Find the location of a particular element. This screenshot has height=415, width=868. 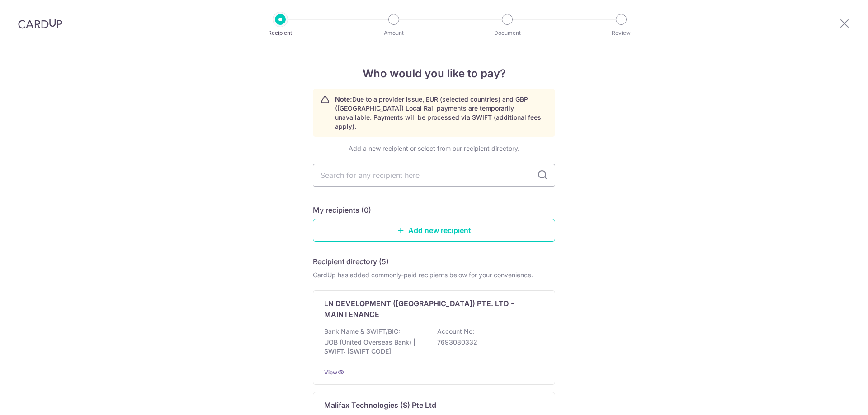

p: Recipient is located at coordinates (280, 33).